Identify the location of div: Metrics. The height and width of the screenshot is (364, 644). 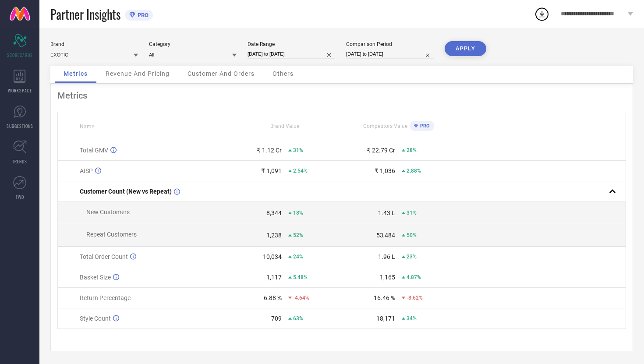
(342, 96).